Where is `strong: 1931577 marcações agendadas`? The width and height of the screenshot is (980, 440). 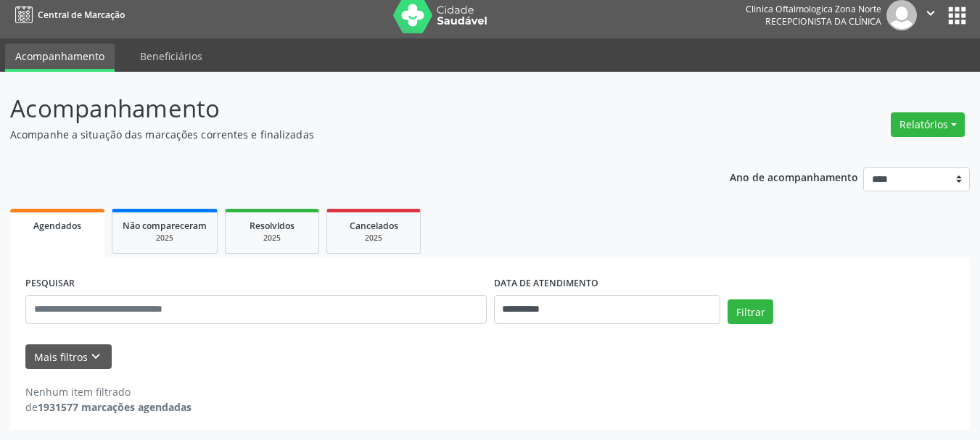 strong: 1931577 marcações agendadas is located at coordinates (115, 407).